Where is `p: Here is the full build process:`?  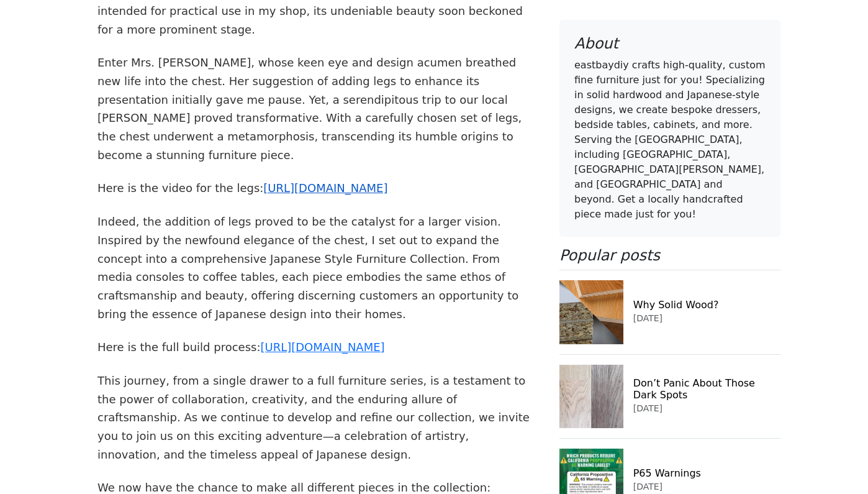
p: Here is the full build process: is located at coordinates (316, 348).